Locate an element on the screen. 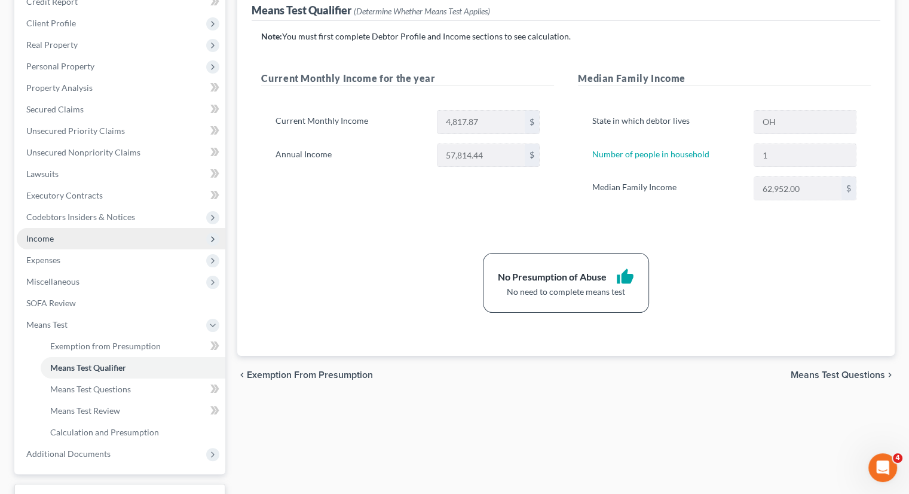 The height and width of the screenshot is (494, 909). a: Lawsuits is located at coordinates (121, 174).